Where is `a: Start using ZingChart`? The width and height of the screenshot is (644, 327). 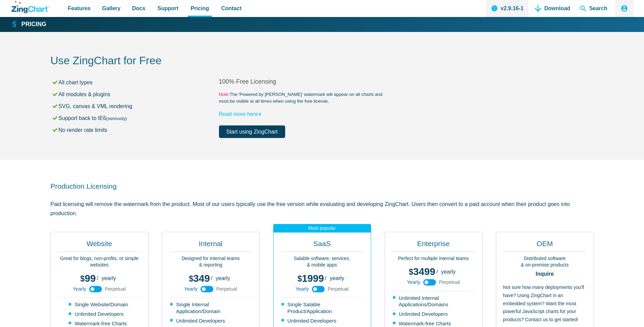
a: Start using ZingChart is located at coordinates (252, 131).